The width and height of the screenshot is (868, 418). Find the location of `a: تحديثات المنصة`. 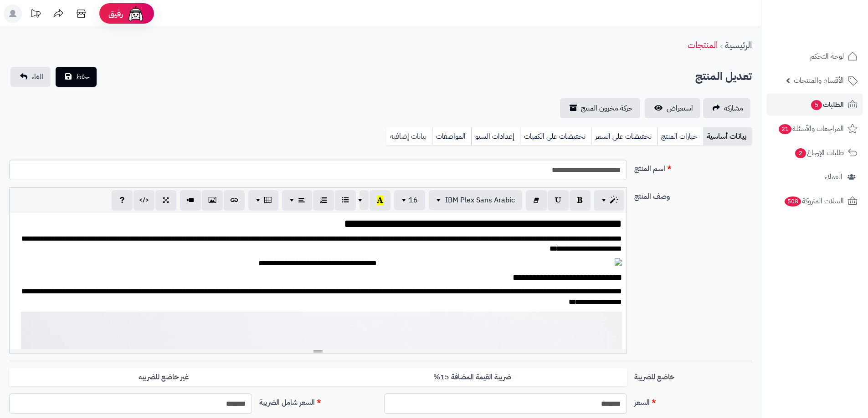

a: تحديثات المنصة is located at coordinates (36, 15).